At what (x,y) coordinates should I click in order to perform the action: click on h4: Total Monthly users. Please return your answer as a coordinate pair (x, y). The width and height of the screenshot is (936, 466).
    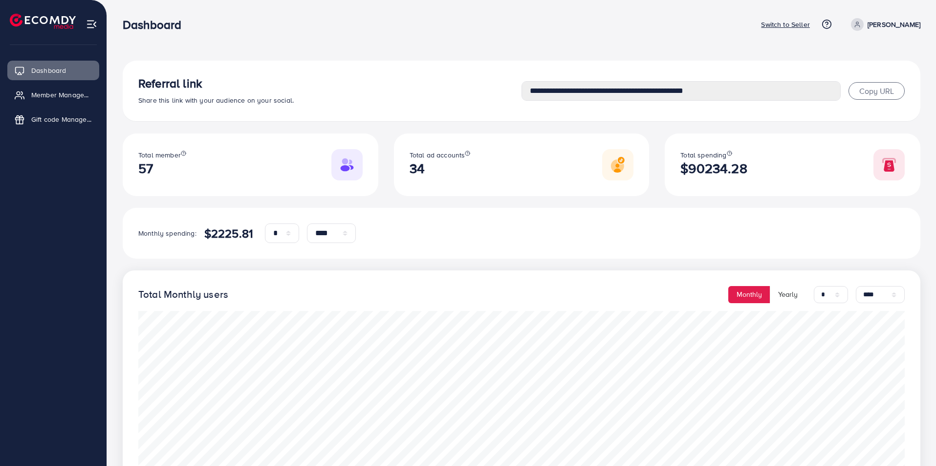
    Looking at the image, I should click on (183, 294).